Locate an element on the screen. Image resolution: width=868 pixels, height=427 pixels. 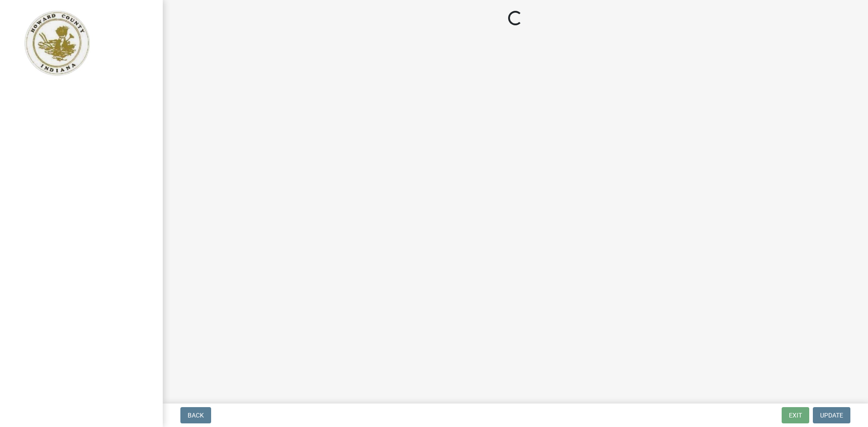
span: Back is located at coordinates (195, 415).